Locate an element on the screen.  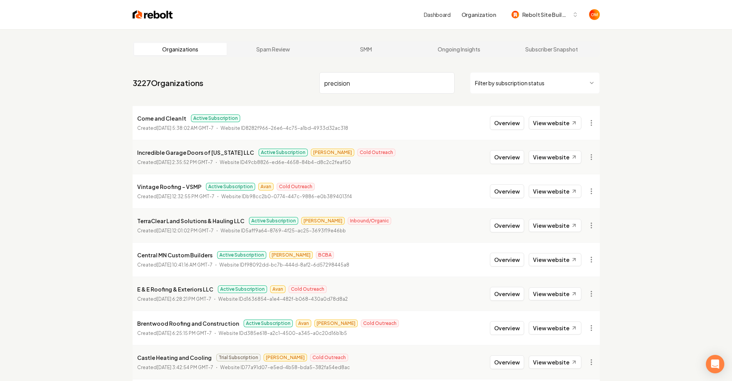
p: Website ID 5aff9a64-8769-4f25-ac25-3693f19e46bb is located at coordinates (283, 231).